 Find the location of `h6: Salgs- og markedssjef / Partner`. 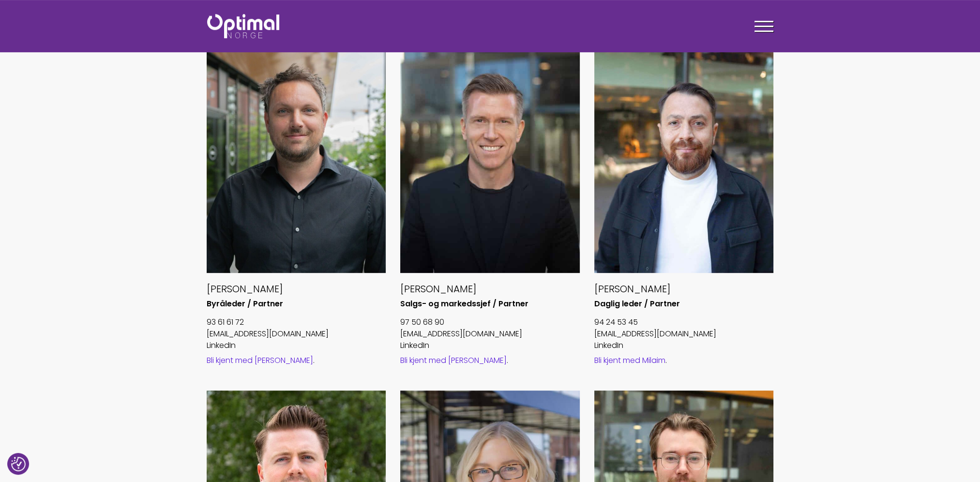

h6: Salgs- og markedssjef / Partner is located at coordinates (490, 304).